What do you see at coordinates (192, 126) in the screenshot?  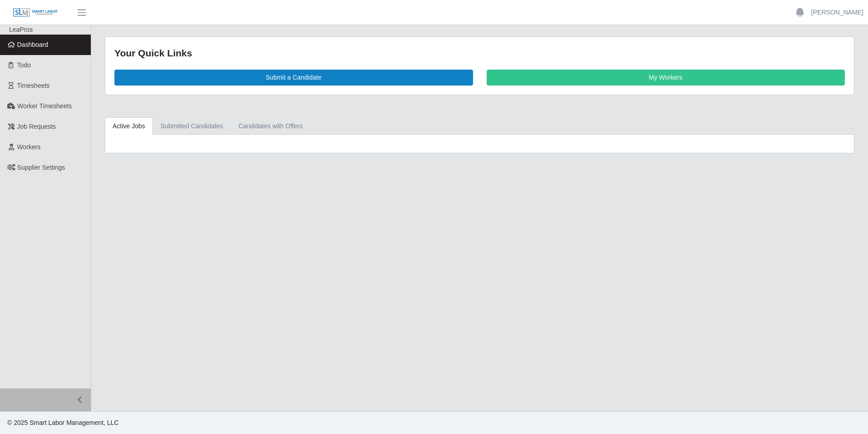 I see `a: Submitted Candidates` at bounding box center [192, 126].